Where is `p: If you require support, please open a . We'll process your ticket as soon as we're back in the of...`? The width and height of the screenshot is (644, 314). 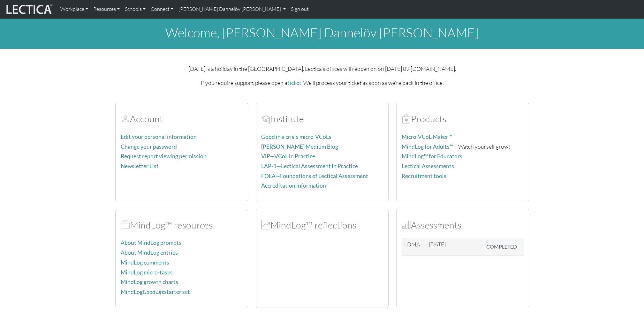 p: If you require support, please open a . We'll process your ticket as soon as we're back in the of... is located at coordinates (322, 83).